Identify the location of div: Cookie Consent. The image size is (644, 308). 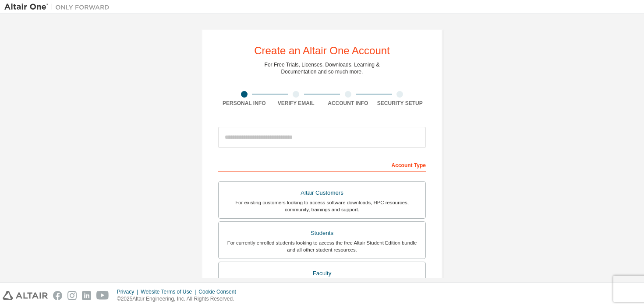
(220, 292).